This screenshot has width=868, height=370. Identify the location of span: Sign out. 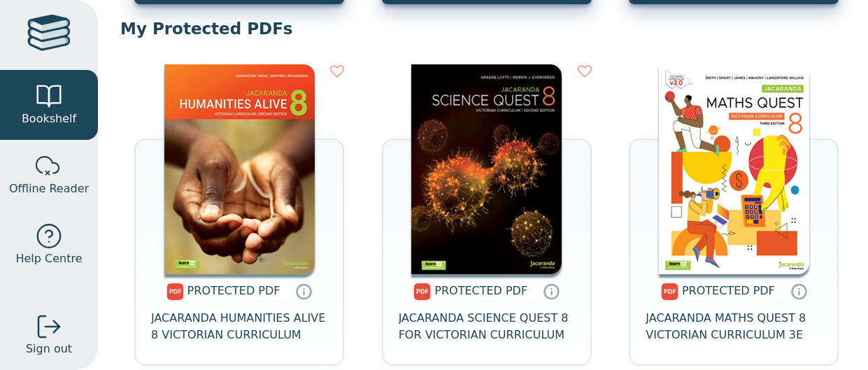
(49, 349).